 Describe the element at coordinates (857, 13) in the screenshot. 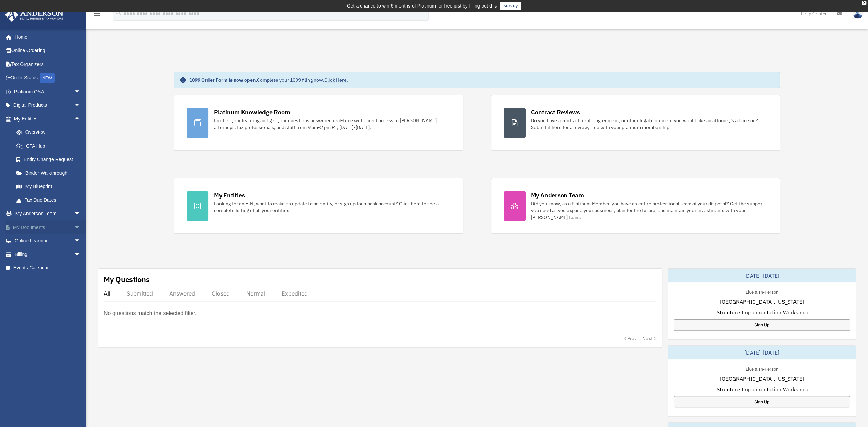

I see `img: User Pic` at that location.